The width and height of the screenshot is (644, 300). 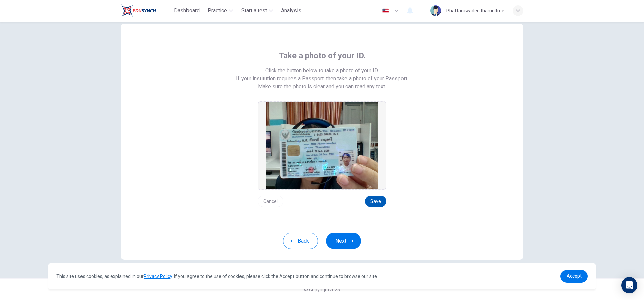 I want to click on button: Next, so click(x=343, y=241).